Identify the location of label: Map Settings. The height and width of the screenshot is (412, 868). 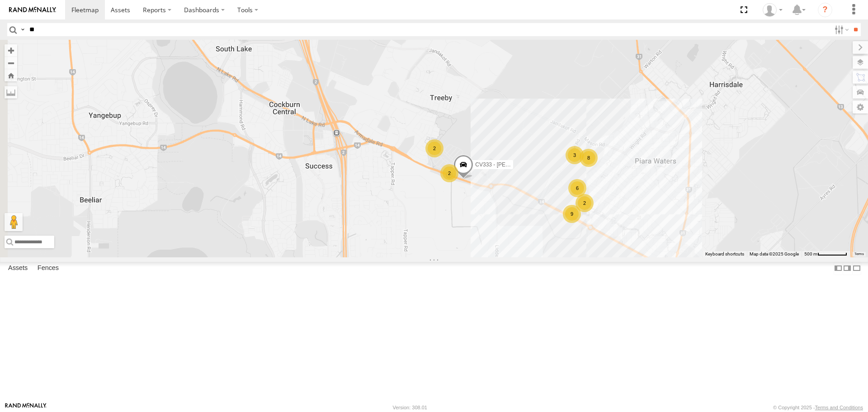
(861, 107).